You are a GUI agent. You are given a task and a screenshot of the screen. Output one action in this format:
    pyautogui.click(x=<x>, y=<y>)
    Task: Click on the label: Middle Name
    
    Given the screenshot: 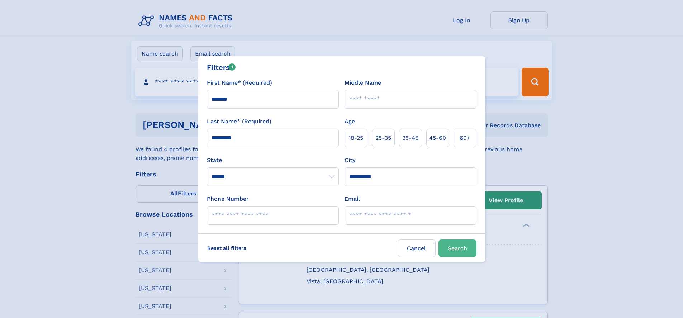 What is the action you would take?
    pyautogui.click(x=363, y=83)
    